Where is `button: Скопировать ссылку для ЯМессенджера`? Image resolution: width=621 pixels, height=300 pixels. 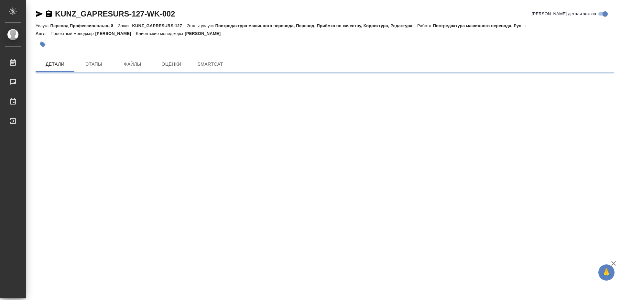 button: Скопировать ссылку для ЯМессенджера is located at coordinates (39, 14).